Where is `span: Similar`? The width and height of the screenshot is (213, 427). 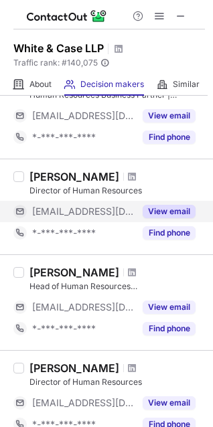 span: Similar is located at coordinates (186, 84).